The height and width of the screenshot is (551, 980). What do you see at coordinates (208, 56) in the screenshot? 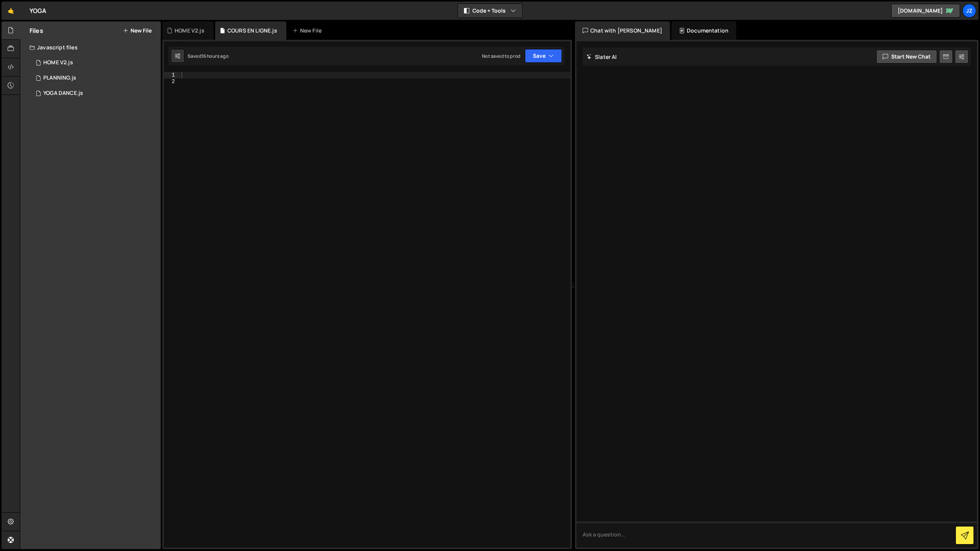
I see `div: Saved` at bounding box center [208, 56].